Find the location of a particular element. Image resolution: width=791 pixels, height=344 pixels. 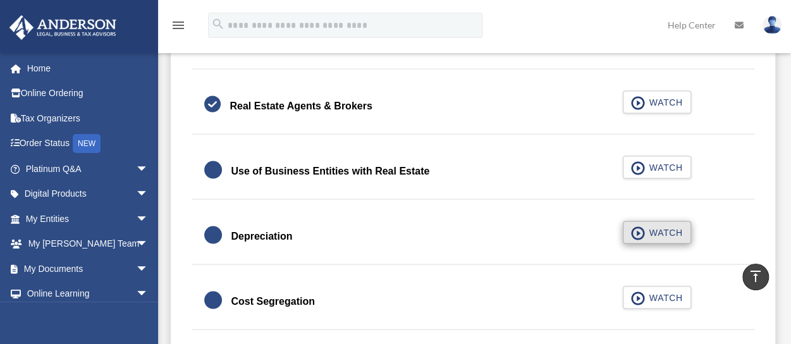

img: Anderson Advisors Platinum Portal is located at coordinates (63, 27).